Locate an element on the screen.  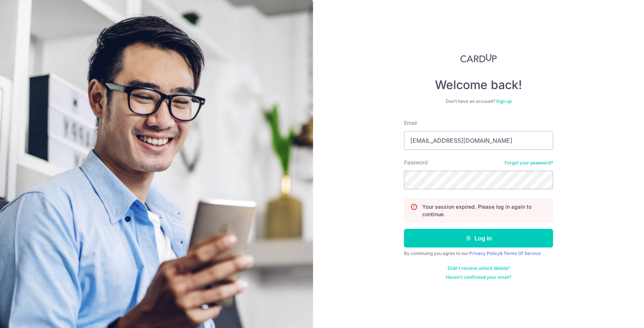
a: Privacy Policy is located at coordinates (484, 253).